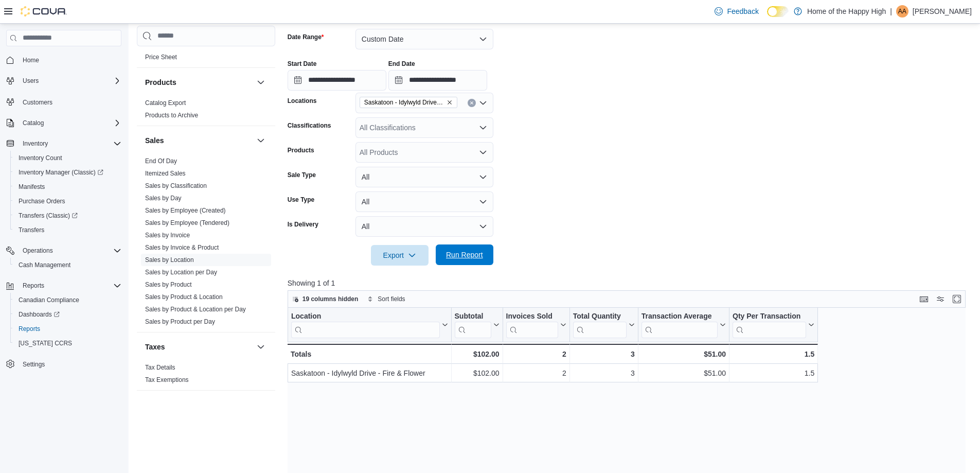 The height and width of the screenshot is (473, 980). I want to click on button: Clear input, so click(472, 103).